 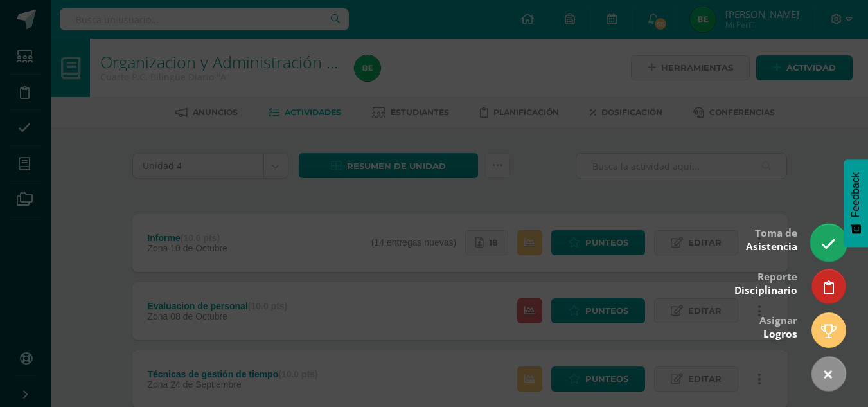 I want to click on span: Logros, so click(x=780, y=334).